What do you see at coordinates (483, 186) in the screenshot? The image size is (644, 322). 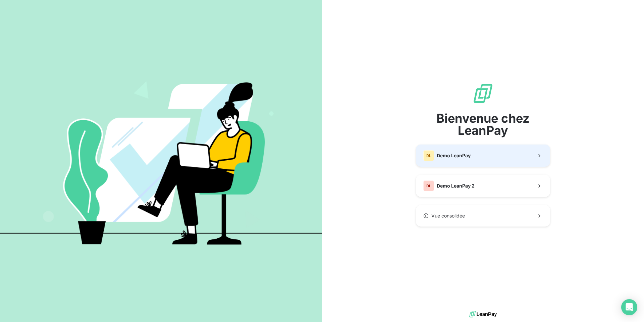 I see `button: DLDemo LeanPay 2` at bounding box center [483, 186].